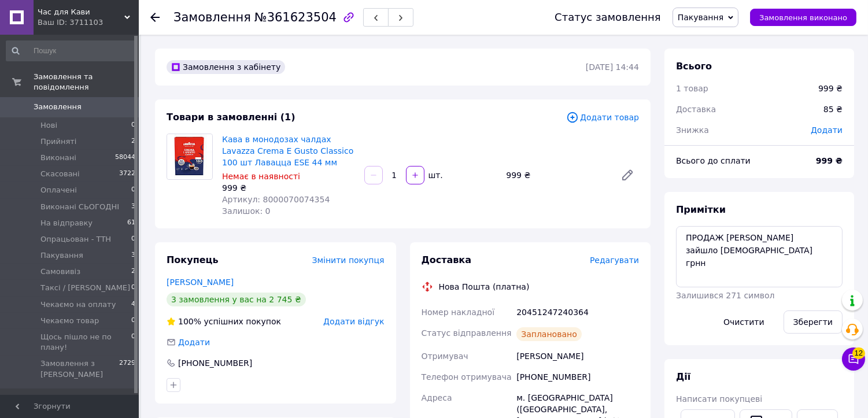  I want to click on span: 61, so click(131, 223).